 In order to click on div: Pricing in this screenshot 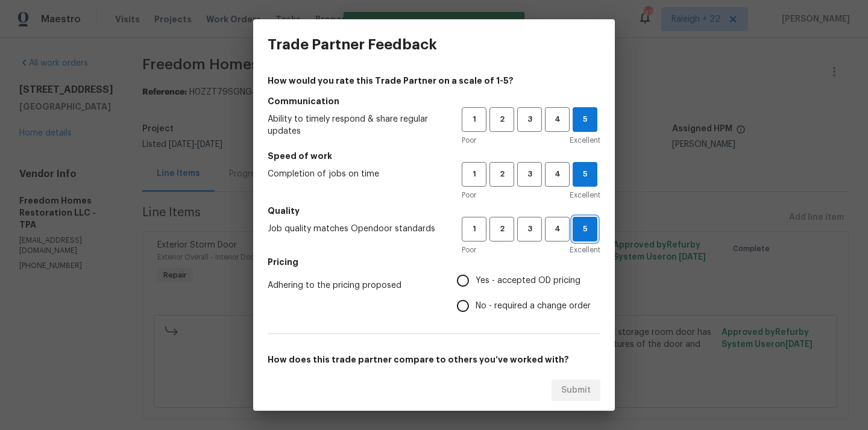, I will do `click(529, 293)`.